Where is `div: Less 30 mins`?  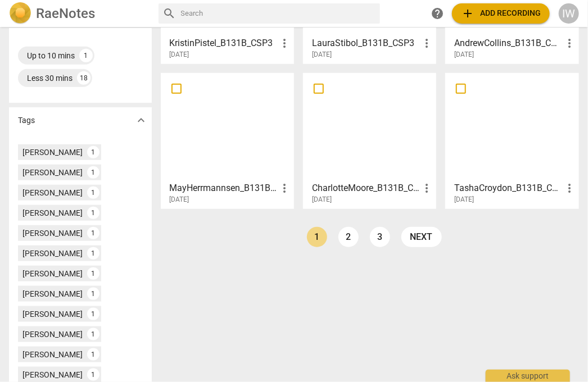 div: Less 30 mins is located at coordinates (49, 78).